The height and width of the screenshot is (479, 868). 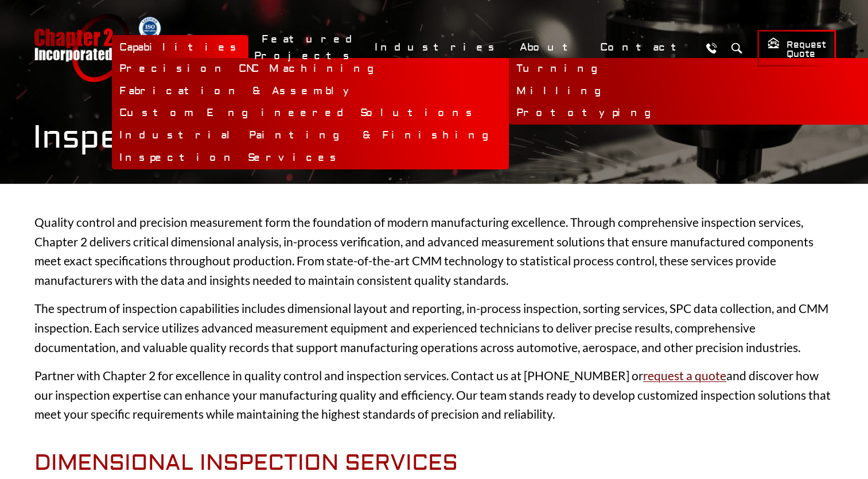 What do you see at coordinates (311, 135) in the screenshot?
I see `a: Industrial Painting & Finishing` at bounding box center [311, 135].